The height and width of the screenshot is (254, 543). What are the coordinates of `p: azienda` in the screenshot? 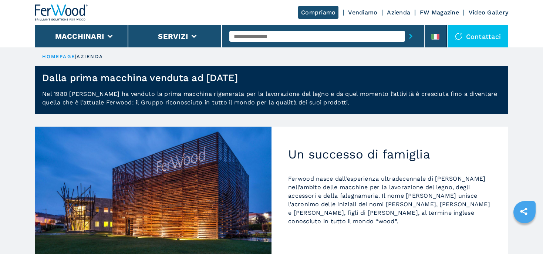 It's located at (90, 57).